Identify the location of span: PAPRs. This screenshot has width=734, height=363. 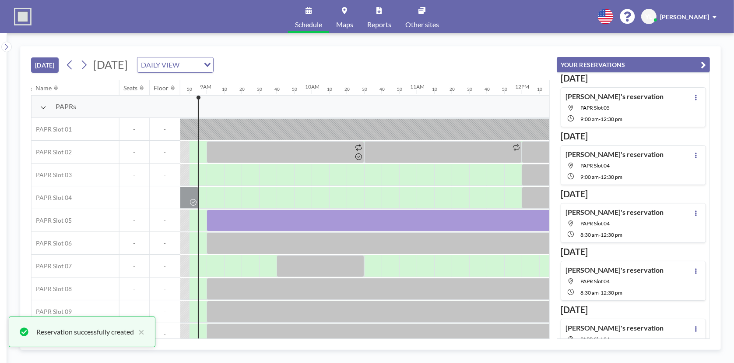
(66, 106).